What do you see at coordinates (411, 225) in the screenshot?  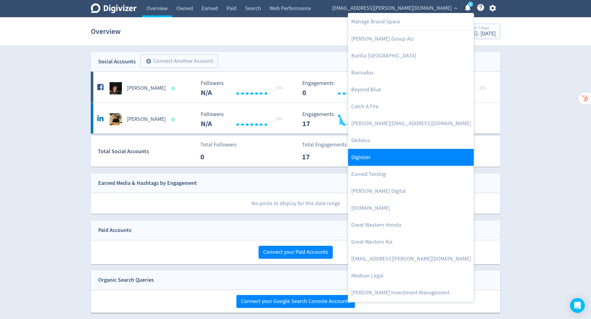 I see `a: Great Western Honda` at bounding box center [411, 225].